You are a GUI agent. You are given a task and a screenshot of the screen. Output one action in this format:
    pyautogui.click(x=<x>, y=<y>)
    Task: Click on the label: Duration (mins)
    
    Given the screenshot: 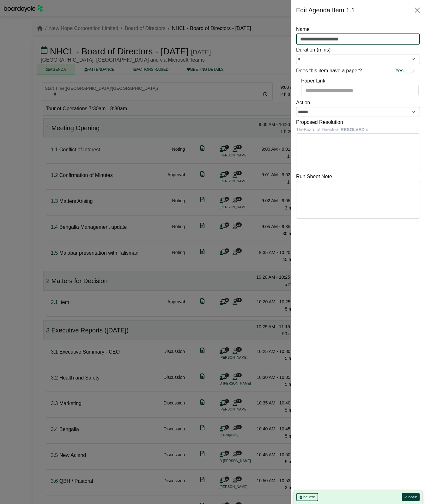 What is the action you would take?
    pyautogui.click(x=313, y=50)
    